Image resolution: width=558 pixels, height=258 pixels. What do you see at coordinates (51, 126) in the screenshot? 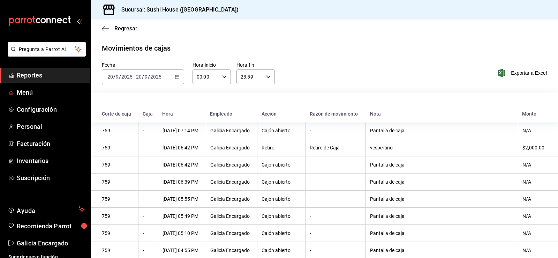
I see `span: Personal` at bounding box center [51, 126].